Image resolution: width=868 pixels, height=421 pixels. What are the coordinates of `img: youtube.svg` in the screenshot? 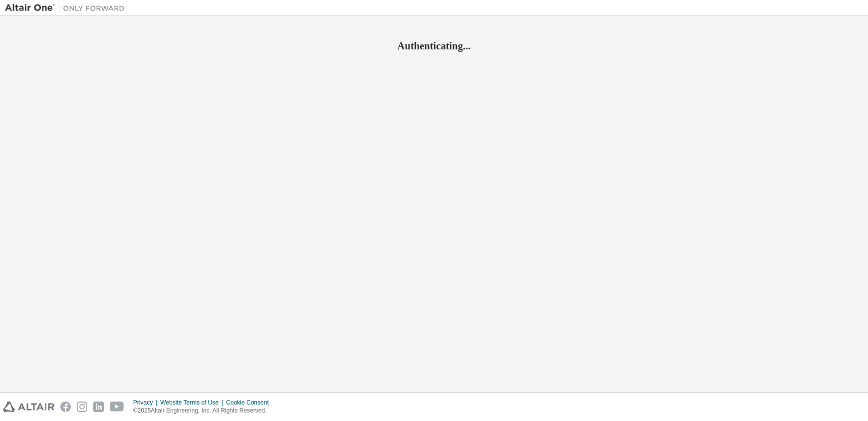 It's located at (117, 407).